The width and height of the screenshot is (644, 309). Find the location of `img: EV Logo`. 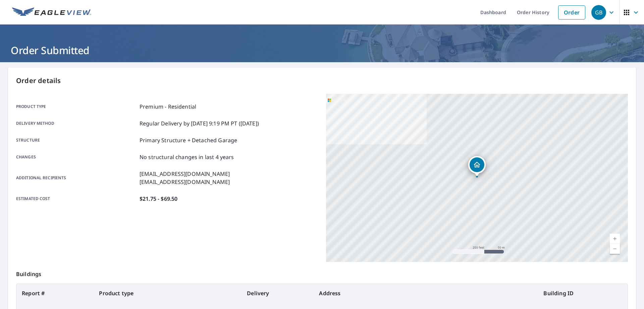

img: EV Logo is located at coordinates (51, 13).